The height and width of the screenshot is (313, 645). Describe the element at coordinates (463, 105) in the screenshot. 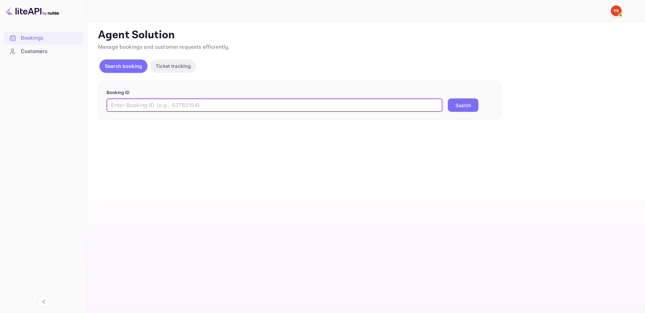

I see `button: Search` at that location.